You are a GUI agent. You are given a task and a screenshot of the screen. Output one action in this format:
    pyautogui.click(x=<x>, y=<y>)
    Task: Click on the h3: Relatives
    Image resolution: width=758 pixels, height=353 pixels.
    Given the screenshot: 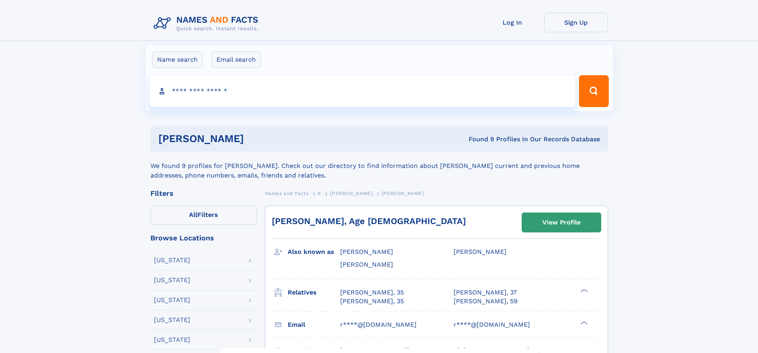 What is the action you would take?
    pyautogui.click(x=314, y=293)
    